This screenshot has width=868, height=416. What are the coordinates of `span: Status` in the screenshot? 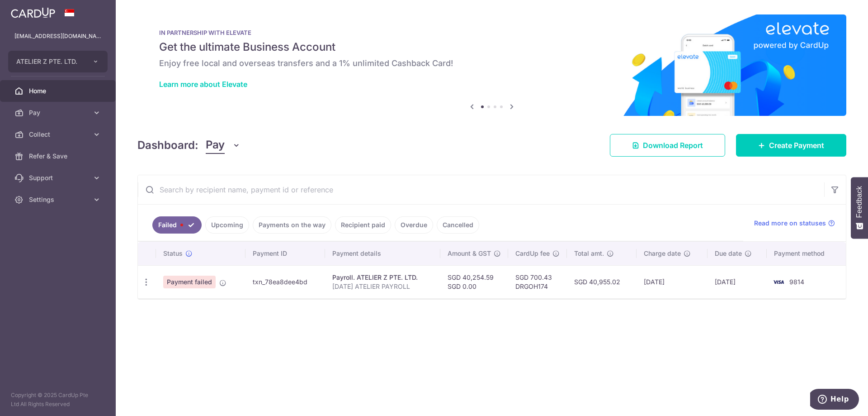 It's located at (172, 253).